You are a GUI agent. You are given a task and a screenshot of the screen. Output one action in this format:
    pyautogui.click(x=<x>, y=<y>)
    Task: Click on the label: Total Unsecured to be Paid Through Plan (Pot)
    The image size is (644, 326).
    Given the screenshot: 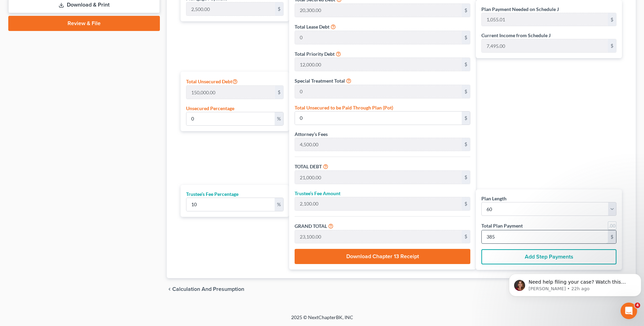 What is the action you would take?
    pyautogui.click(x=344, y=107)
    